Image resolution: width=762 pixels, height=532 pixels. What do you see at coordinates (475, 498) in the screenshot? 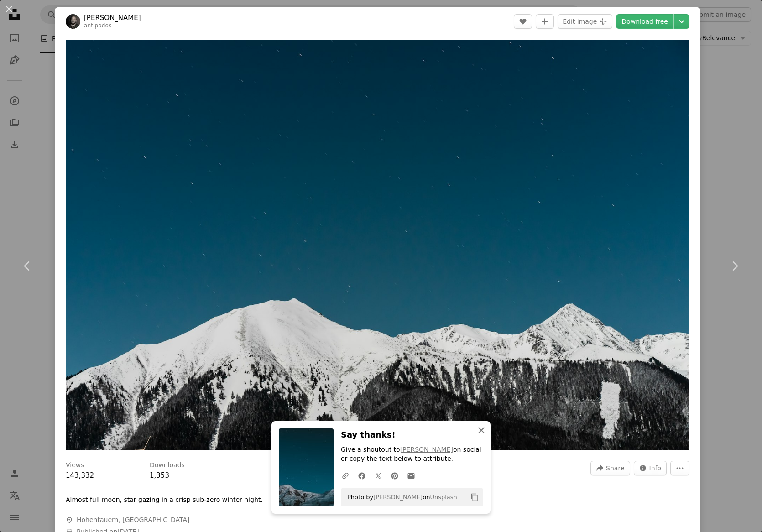
I see `button: Copy to clipboard` at bounding box center [475, 498].